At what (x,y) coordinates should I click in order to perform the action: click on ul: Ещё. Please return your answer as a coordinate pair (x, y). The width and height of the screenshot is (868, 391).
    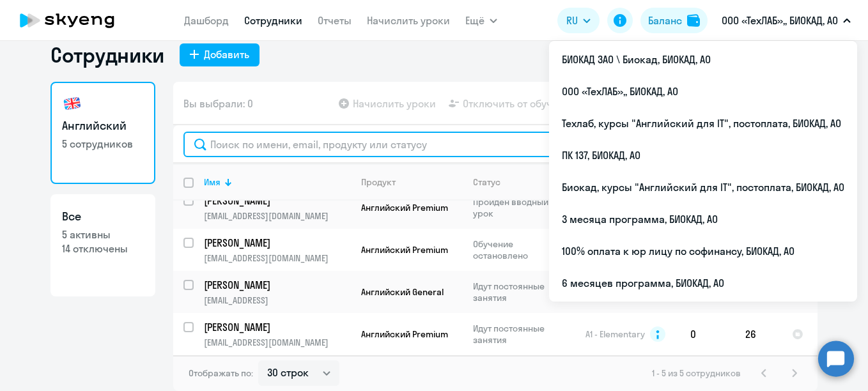
    Looking at the image, I should click on (703, 171).